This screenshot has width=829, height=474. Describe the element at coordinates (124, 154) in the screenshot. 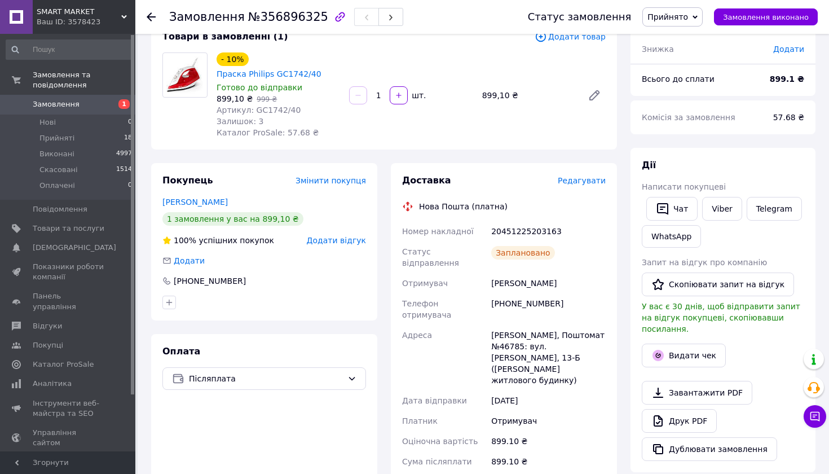

I see `span: 4997` at that location.